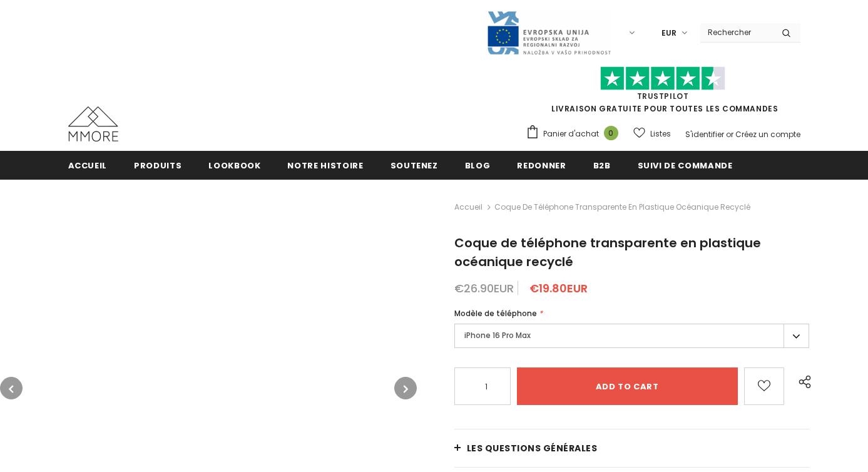 This screenshot has height=472, width=868. I want to click on span: €26.90EUR, so click(484, 288).